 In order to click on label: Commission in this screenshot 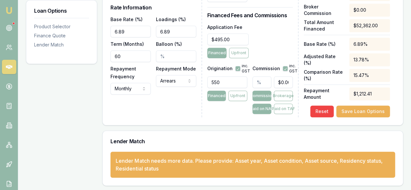, I will do `click(266, 69)`.